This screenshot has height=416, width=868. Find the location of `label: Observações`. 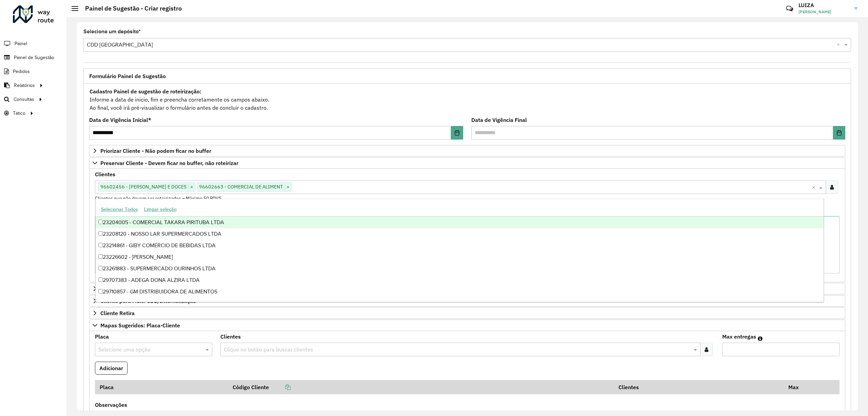

label: Observações is located at coordinates (111, 404).